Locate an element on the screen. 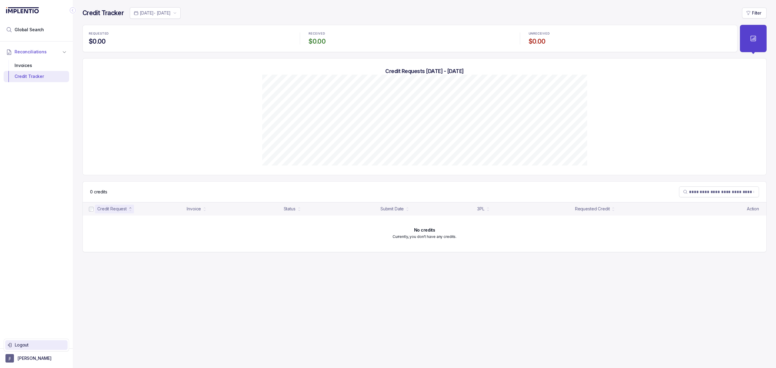 The width and height of the screenshot is (776, 368). input: checkbox-checkbox-all is located at coordinates (91, 209).